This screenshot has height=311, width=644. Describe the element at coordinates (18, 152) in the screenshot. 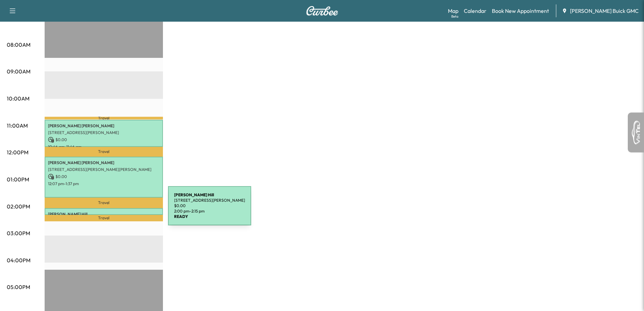

I see `p: 12:00PM` at that location.